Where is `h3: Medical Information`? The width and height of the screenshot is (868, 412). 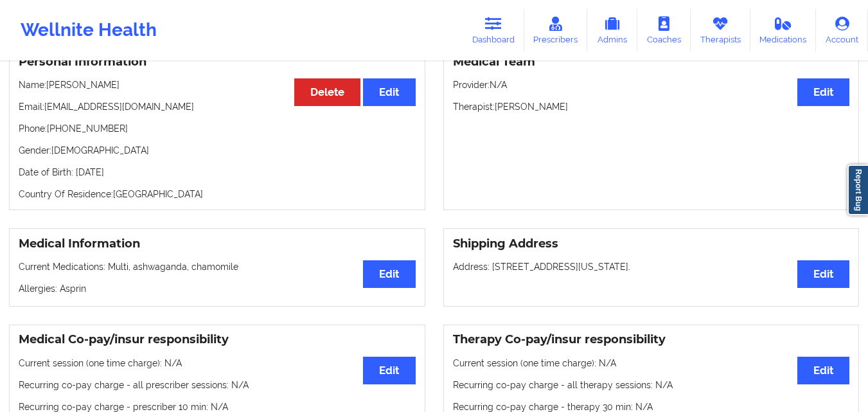 h3: Medical Information is located at coordinates (217, 243).